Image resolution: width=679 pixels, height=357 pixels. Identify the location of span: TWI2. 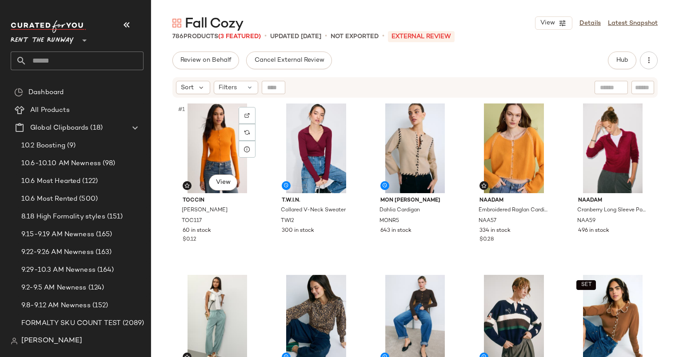
(288, 221).